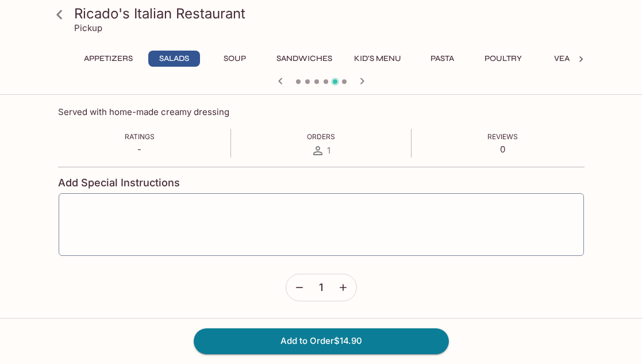  I want to click on button: Pasta, so click(443, 59).